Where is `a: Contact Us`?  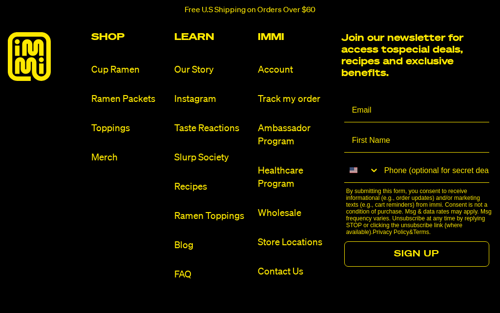
a: Contact Us is located at coordinates (295, 272).